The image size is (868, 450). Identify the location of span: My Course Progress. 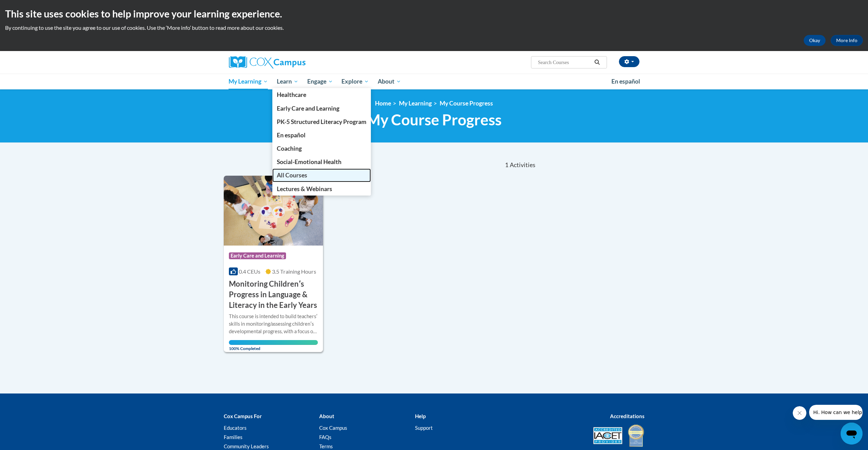
(434, 120).